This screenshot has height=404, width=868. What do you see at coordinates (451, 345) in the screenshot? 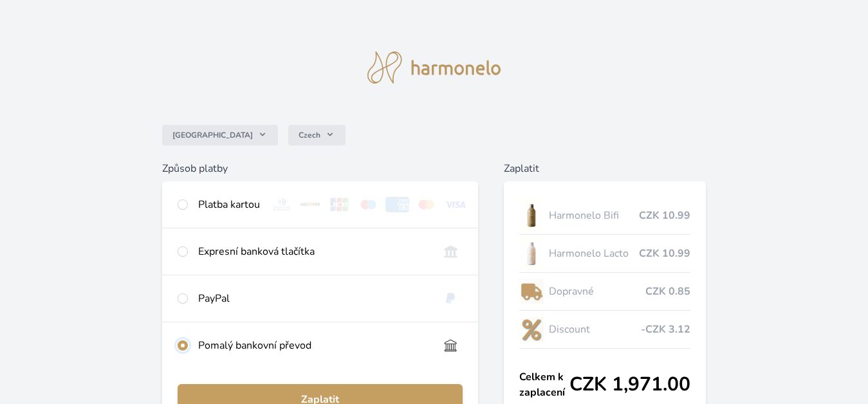
I see `img: bankTransfer_IBAN.svg` at bounding box center [451, 345].